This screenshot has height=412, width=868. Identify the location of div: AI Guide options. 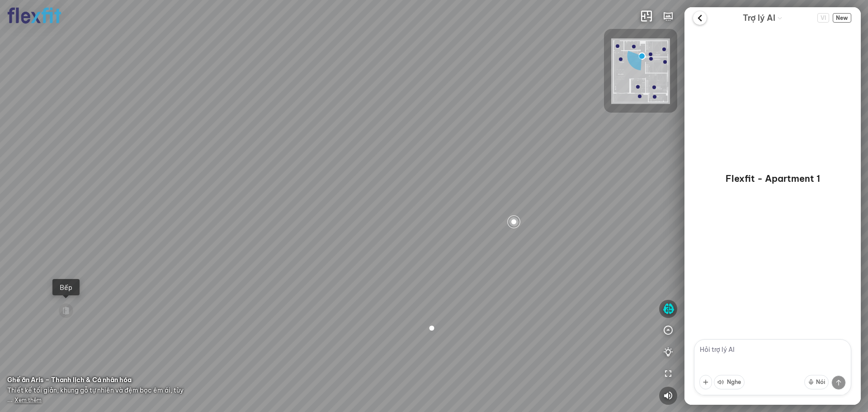
(763, 17).